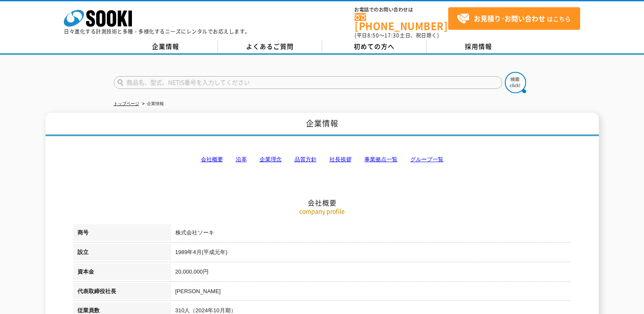 The height and width of the screenshot is (314, 644). Describe the element at coordinates (373, 35) in the screenshot. I see `span: 8:50` at that location.